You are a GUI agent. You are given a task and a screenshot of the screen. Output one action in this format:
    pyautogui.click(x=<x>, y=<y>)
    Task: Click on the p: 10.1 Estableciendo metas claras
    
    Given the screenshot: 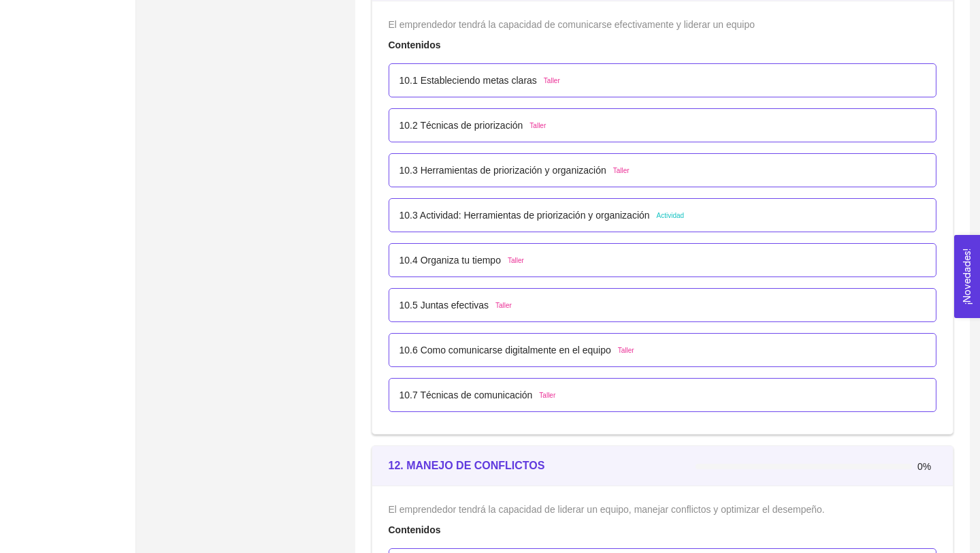 What is the action you would take?
    pyautogui.click(x=469, y=80)
    